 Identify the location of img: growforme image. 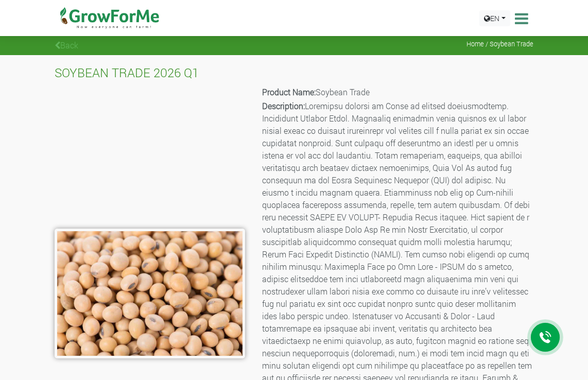
(150, 293).